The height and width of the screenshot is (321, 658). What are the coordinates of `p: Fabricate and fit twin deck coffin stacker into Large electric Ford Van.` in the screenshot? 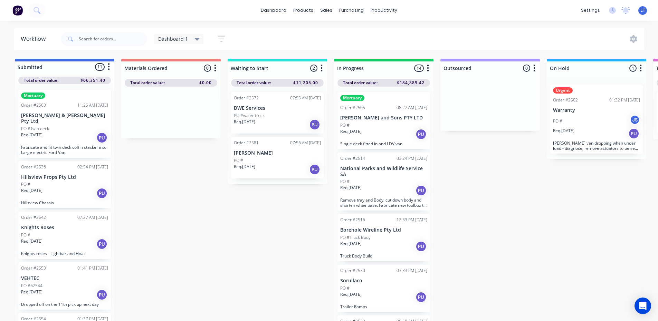 It's located at (65, 150).